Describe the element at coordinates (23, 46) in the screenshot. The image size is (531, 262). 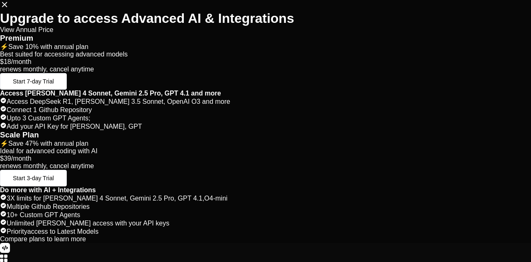
I see `span: Save 10%` at that location.